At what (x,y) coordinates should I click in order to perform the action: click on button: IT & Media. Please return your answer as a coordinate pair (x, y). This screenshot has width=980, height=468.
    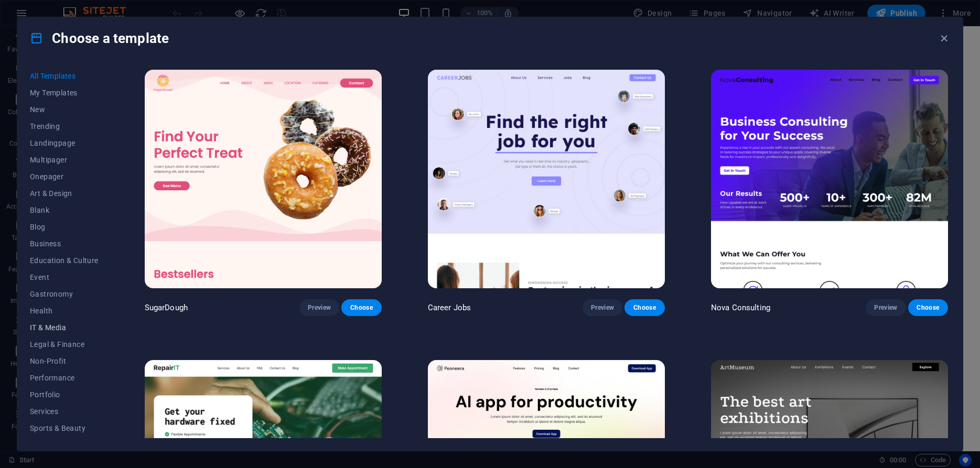
    Looking at the image, I should click on (64, 328).